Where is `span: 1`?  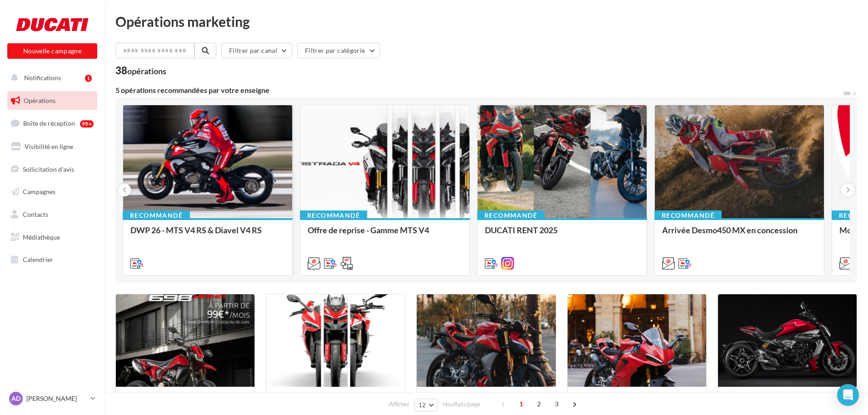 span: 1 is located at coordinates (522, 404).